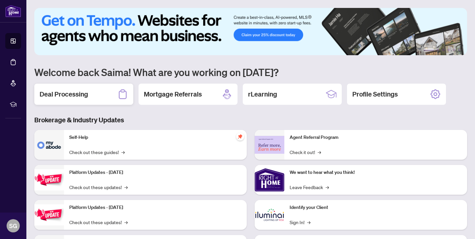  I want to click on img: Agent Referral Program, so click(270, 145).